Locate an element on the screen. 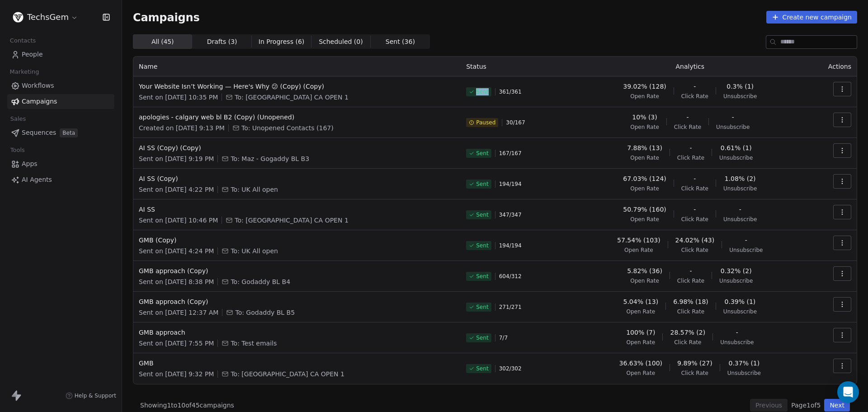  span: To: Maz - Gogaddy BL B3 is located at coordinates (270, 159).